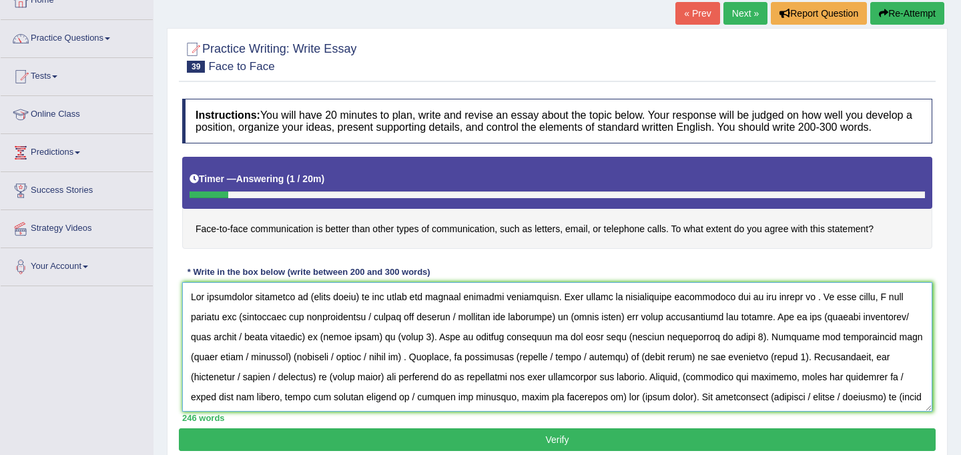  What do you see at coordinates (557, 440) in the screenshot?
I see `button: Verify` at bounding box center [557, 440].